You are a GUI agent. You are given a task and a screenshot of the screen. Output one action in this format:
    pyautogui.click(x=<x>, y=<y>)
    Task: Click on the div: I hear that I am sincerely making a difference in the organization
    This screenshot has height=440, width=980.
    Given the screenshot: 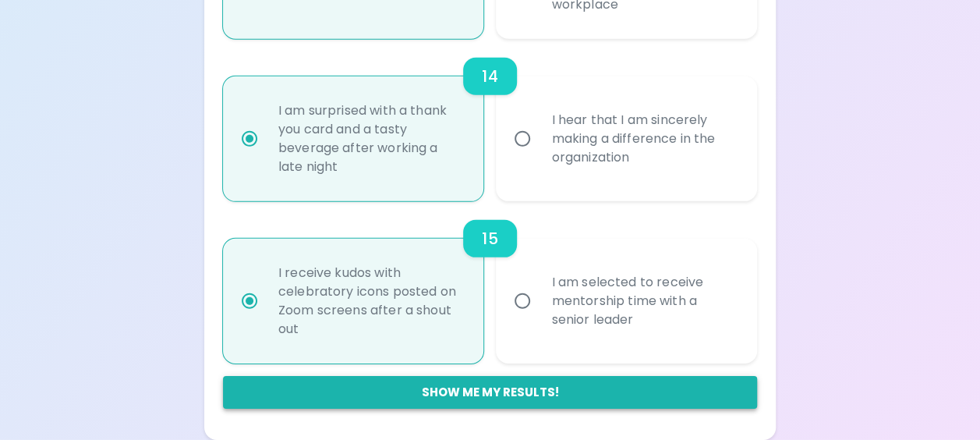 What is the action you would take?
    pyautogui.click(x=644, y=139)
    